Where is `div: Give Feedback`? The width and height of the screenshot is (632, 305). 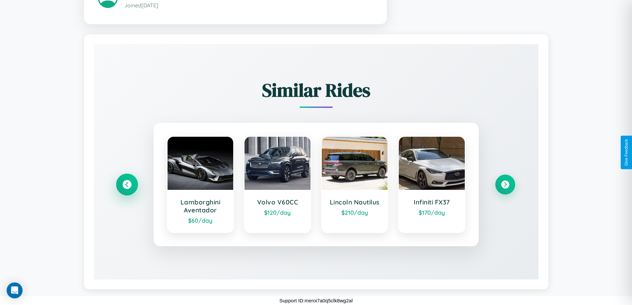
div: Give Feedback is located at coordinates (627, 152).